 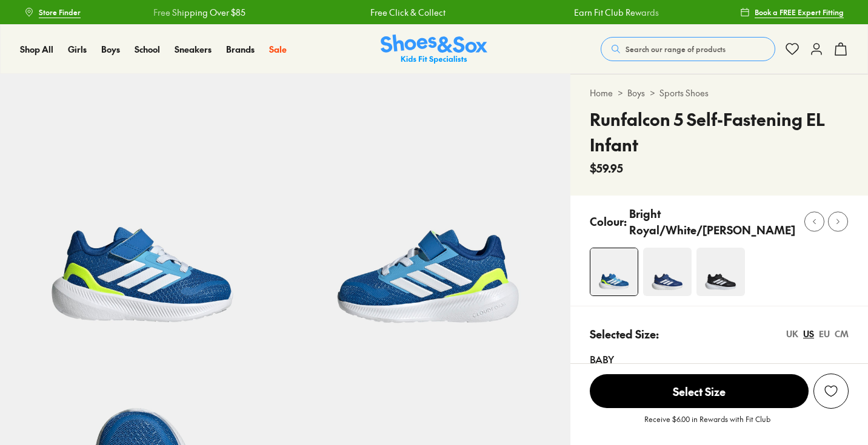 I want to click on div: US, so click(x=809, y=334).